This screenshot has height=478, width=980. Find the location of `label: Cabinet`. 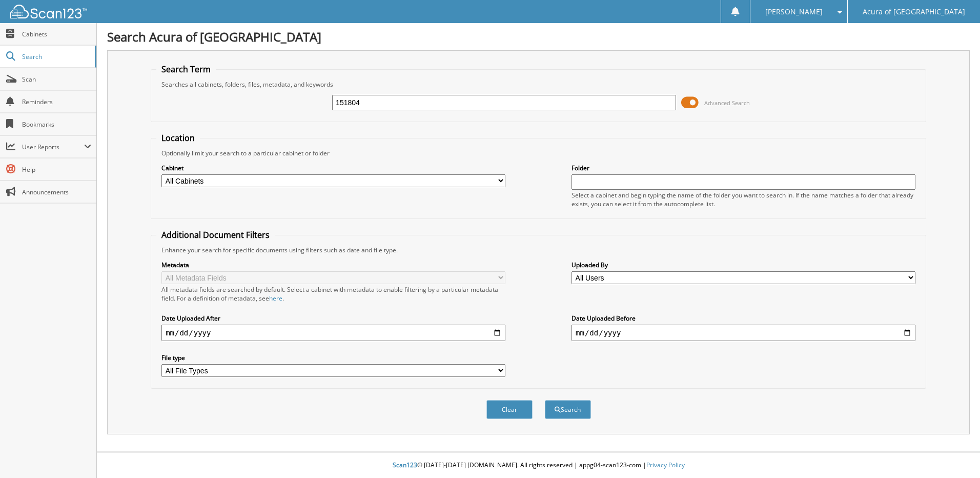

label: Cabinet is located at coordinates (333, 167).